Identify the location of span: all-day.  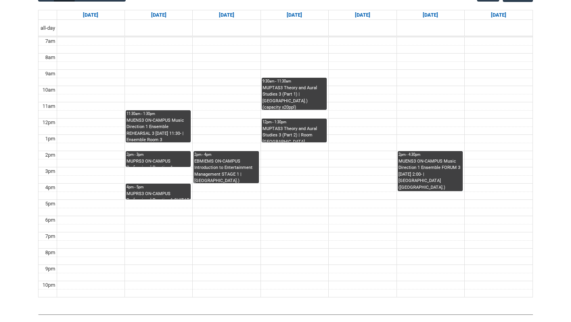
(48, 28).